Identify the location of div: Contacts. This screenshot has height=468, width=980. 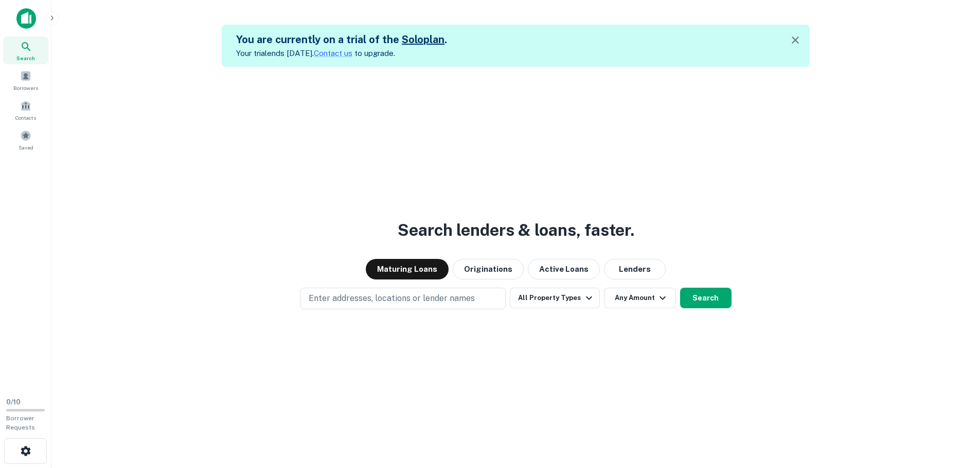
(25, 110).